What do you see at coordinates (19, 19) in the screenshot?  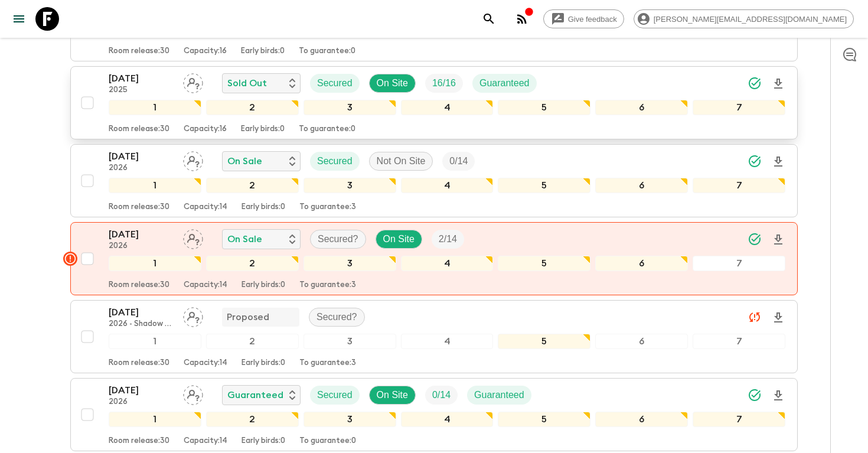 I see `button: menu` at bounding box center [19, 19].